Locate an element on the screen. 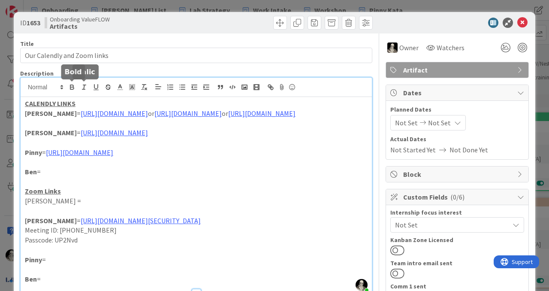  span: Dates is located at coordinates (458, 93).